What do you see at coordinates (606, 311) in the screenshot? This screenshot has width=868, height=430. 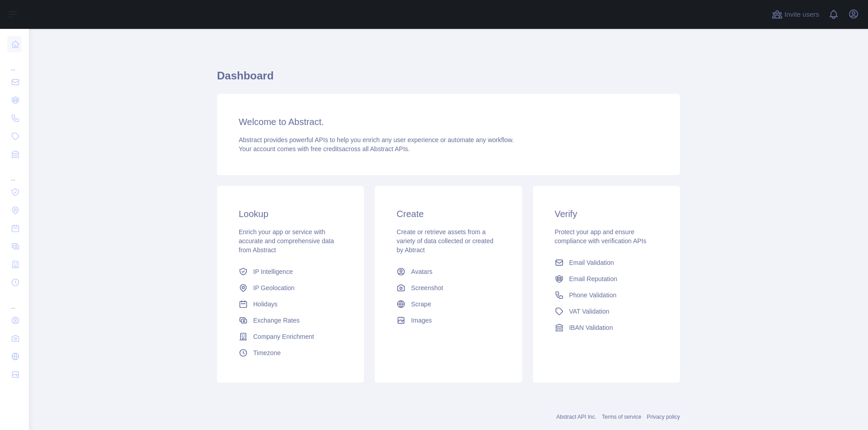 I see `a: VAT Validation` at bounding box center [606, 311].